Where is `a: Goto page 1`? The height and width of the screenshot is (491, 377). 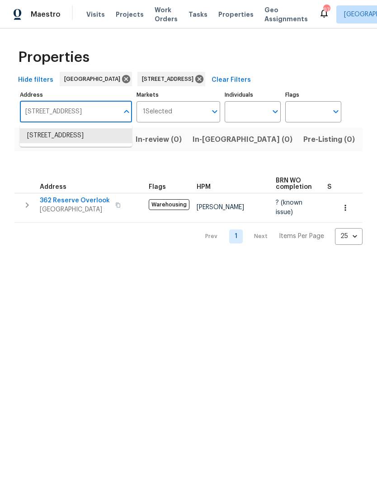 a: Goto page 1 is located at coordinates (236, 236).